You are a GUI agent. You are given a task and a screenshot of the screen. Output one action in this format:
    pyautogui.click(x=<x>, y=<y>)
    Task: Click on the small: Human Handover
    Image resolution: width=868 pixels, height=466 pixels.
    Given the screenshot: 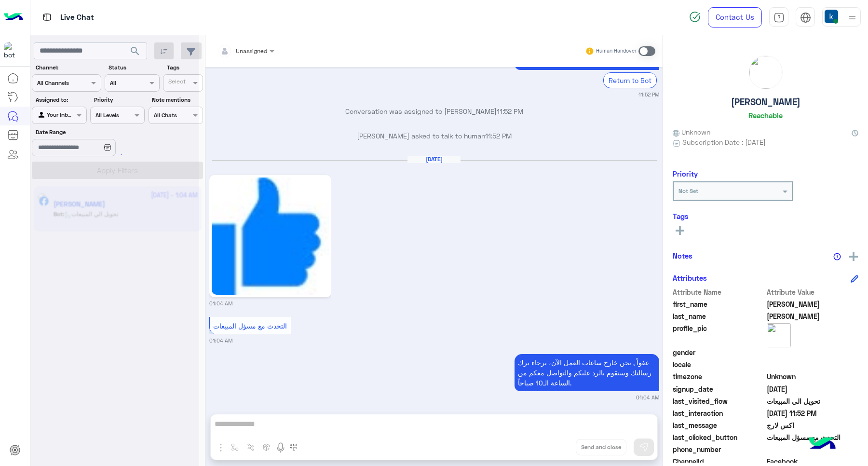 What is the action you would take?
    pyautogui.click(x=616, y=51)
    